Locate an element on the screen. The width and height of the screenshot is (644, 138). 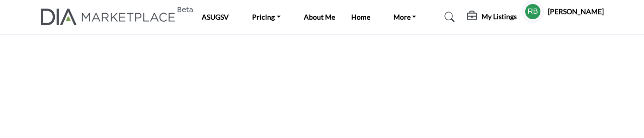
h5: My Listings is located at coordinates (500, 17).